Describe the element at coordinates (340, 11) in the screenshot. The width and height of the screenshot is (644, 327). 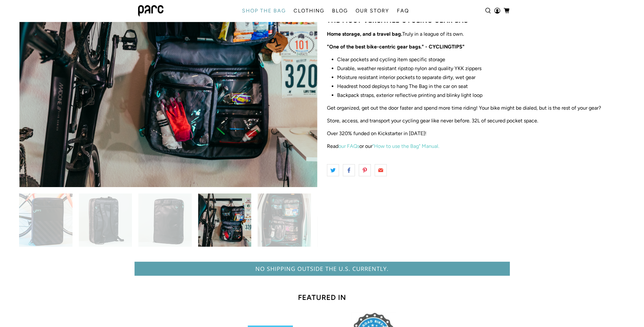
I see `a: BLOG` at that location.